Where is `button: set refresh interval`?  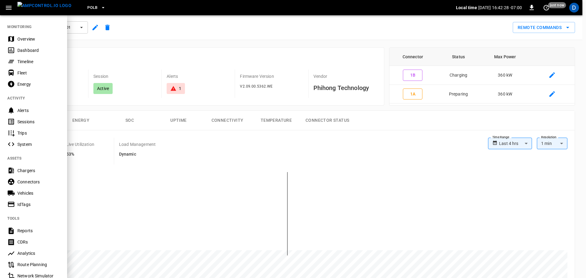 button: set refresh interval is located at coordinates (546, 8).